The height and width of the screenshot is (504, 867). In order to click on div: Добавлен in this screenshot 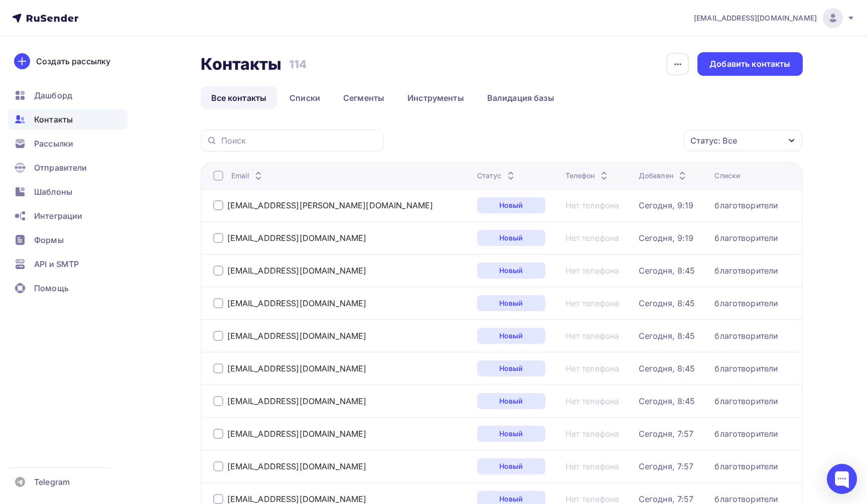, I will do `click(664, 176)`.